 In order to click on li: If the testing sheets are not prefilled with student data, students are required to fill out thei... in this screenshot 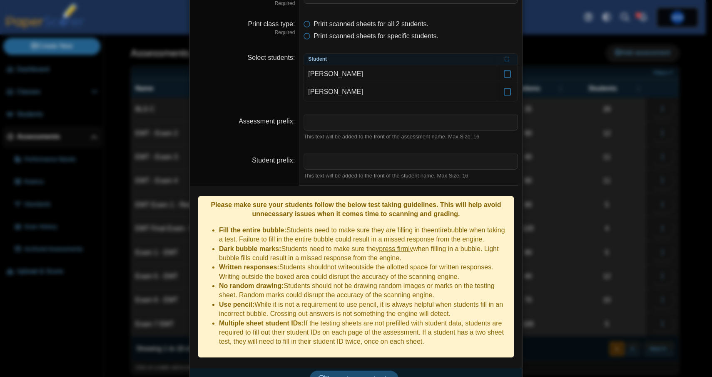, I will do `click(364, 333)`.